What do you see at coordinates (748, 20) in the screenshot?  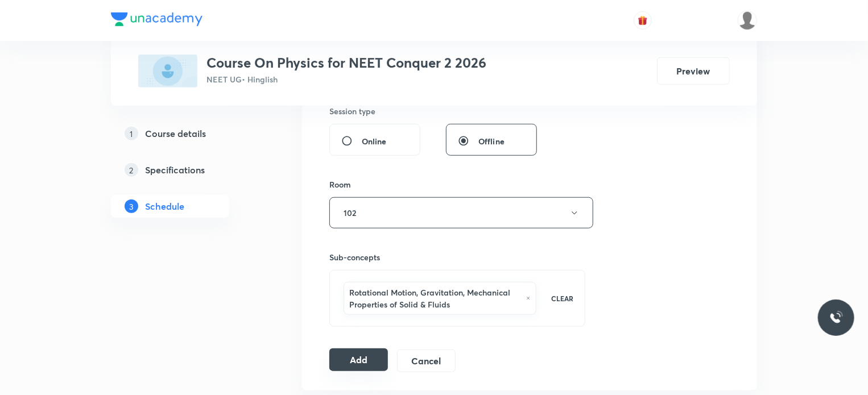 I see `img: Divya tyagi` at bounding box center [748, 20].